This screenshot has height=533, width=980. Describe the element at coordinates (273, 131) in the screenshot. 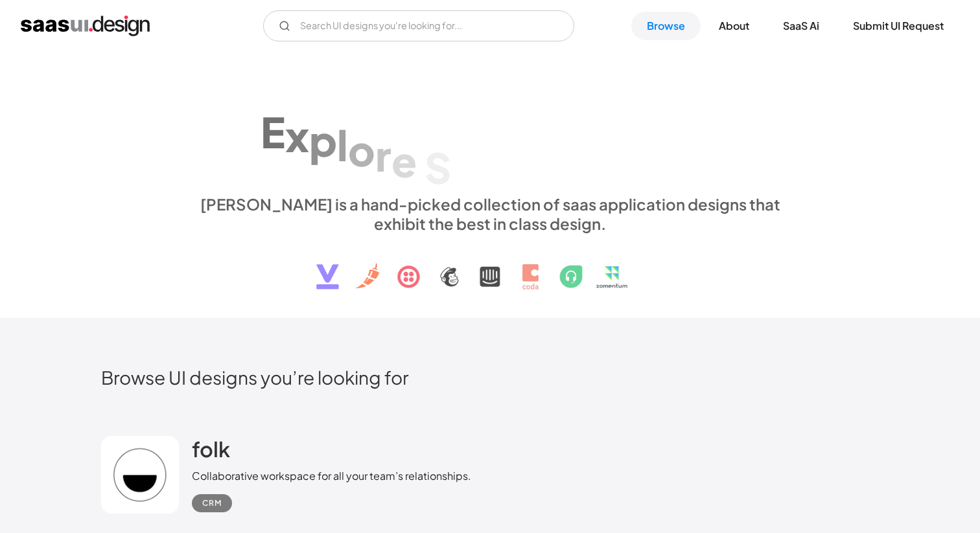

I see `div: E` at that location.